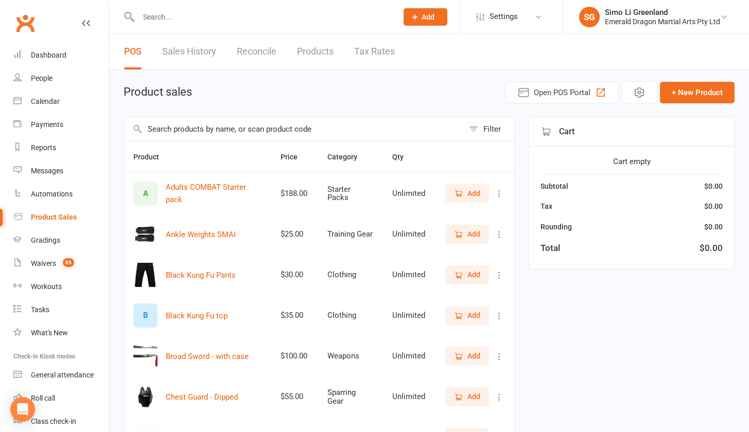 The width and height of the screenshot is (749, 432). What do you see at coordinates (61, 263) in the screenshot?
I see `a: Waivers 85` at bounding box center [61, 263].